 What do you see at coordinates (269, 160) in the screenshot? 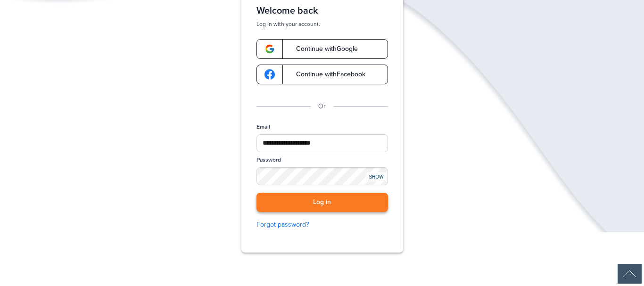
I see `label: Password` at bounding box center [269, 160].